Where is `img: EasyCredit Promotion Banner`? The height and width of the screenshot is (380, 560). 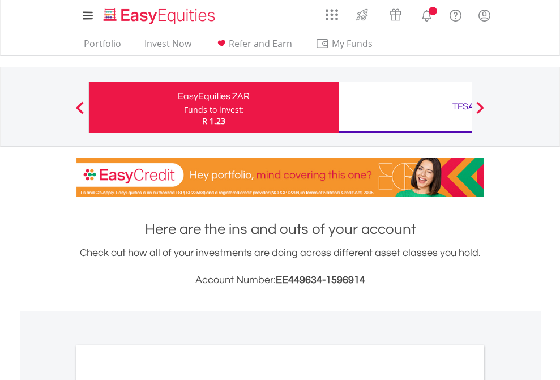
img: EasyCredit Promotion Banner is located at coordinates (280, 177).